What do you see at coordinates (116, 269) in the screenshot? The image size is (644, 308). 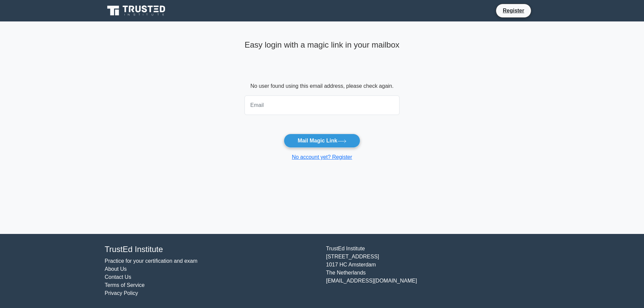 I see `a: About Us` at bounding box center [116, 269].